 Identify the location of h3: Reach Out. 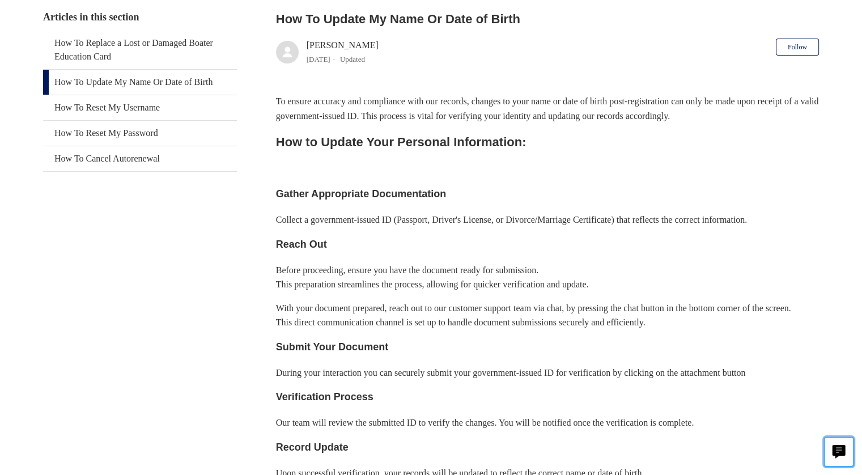
(547, 244).